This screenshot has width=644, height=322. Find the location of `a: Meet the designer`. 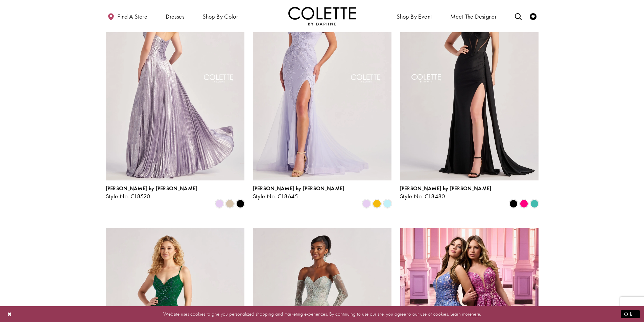

a: Meet the designer is located at coordinates (474, 16).